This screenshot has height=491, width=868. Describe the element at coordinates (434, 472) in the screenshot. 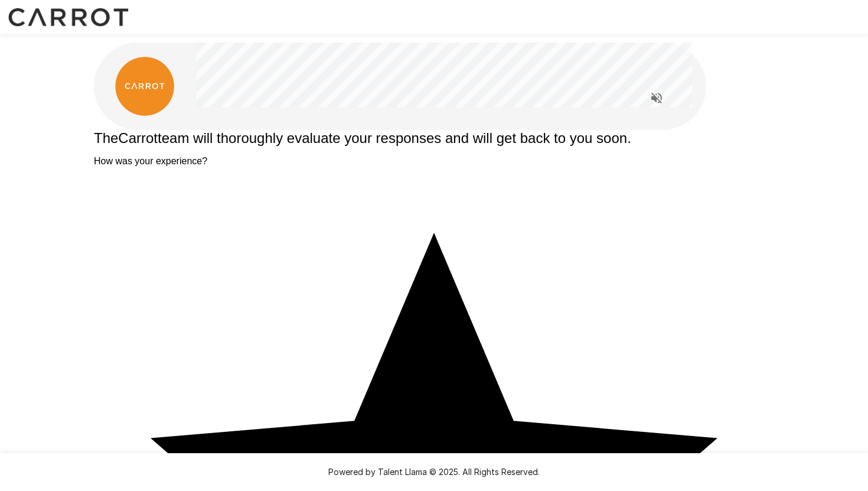

I see `p: Powered by Talent Llama © 2025. All Rights Reserved.` at that location.